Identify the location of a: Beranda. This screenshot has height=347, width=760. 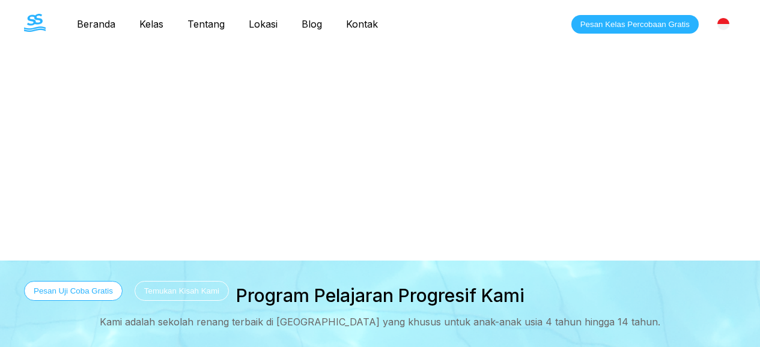
(96, 24).